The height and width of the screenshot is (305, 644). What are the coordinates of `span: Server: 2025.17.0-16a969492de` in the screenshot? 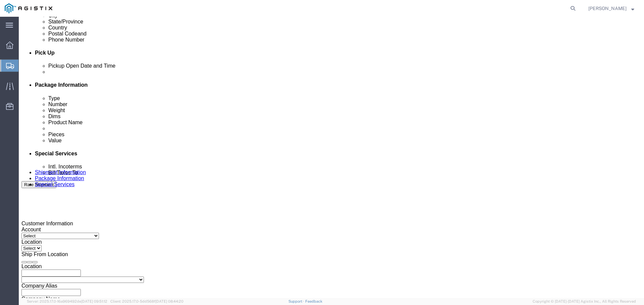 It's located at (67, 301).